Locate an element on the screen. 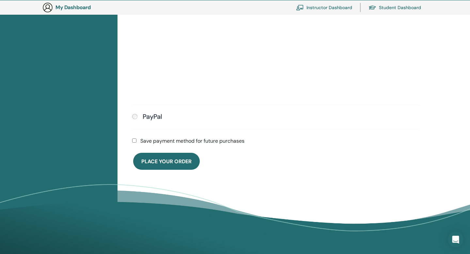  span: Place Your Order is located at coordinates (166, 161).